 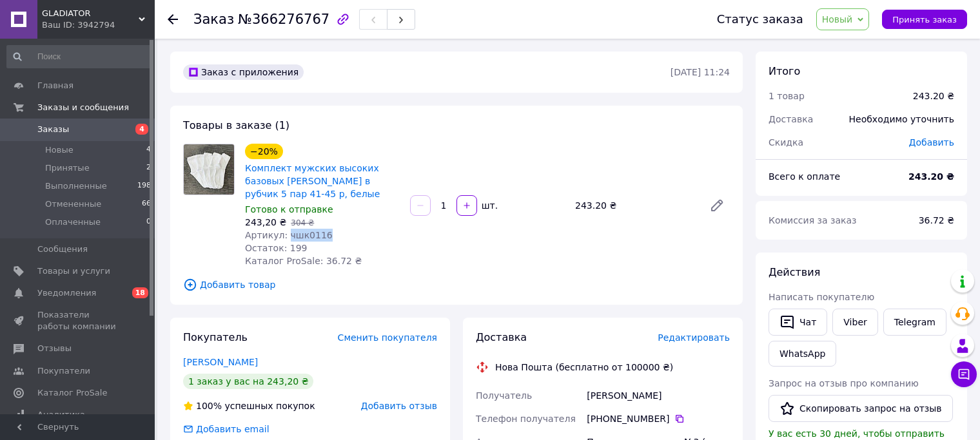 What do you see at coordinates (146, 204) in the screenshot?
I see `span: 66` at bounding box center [146, 204].